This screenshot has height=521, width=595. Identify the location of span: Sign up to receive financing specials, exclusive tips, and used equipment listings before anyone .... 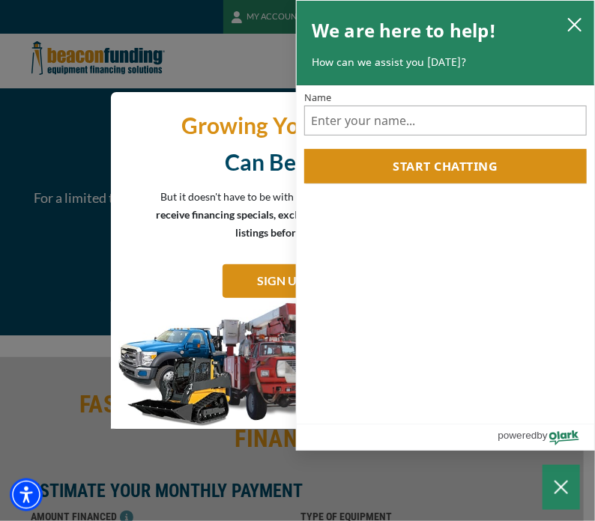
(297, 214).